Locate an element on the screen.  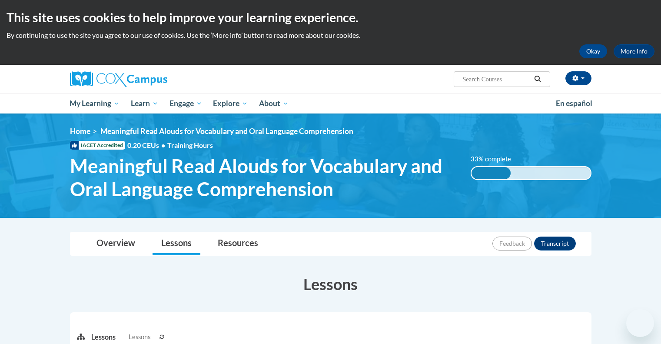
span: Training Hours is located at coordinates (190, 145).